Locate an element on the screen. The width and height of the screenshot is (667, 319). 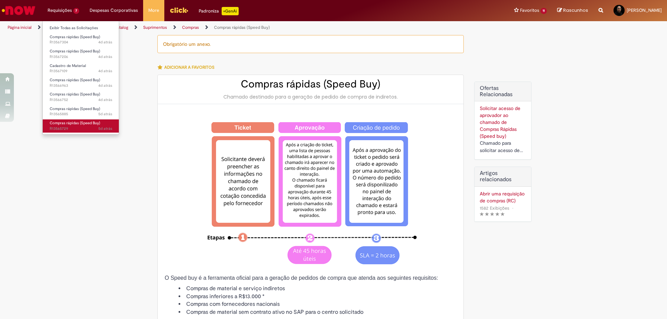
div: Obrigatório um anexo. is located at coordinates (311, 44).